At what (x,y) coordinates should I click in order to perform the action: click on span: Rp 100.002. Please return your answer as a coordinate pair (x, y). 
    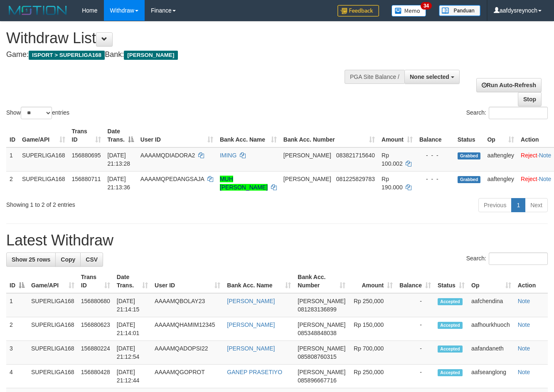
    Looking at the image, I should click on (392, 159).